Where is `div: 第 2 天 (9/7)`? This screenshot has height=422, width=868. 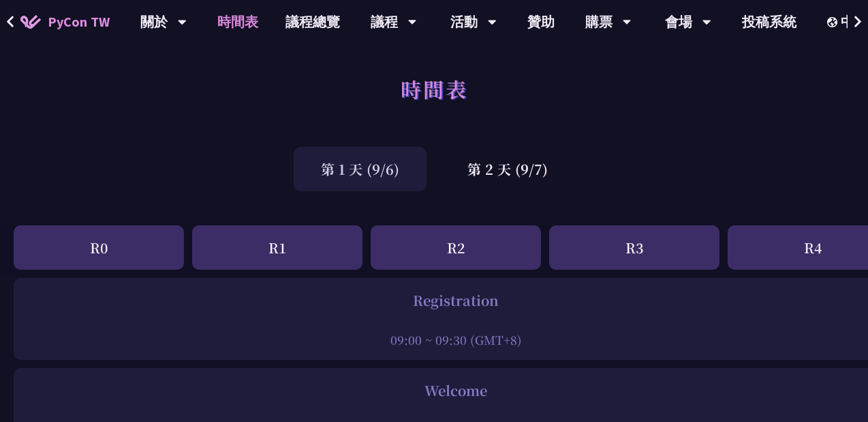
div: 第 2 天 (9/7) is located at coordinates (508, 169).